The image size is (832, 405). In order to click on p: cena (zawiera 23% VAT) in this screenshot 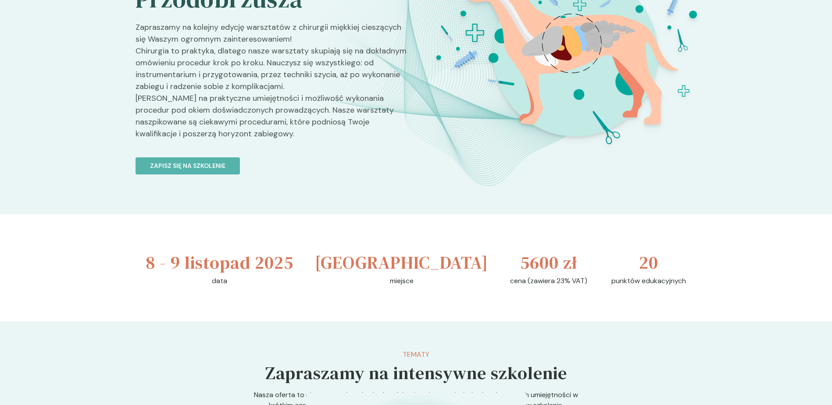, I will do `click(548, 281)`.